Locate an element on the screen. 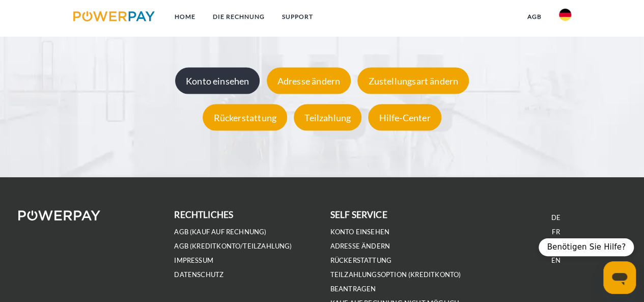 This screenshot has height=302, width=644. a: FR is located at coordinates (555, 232).